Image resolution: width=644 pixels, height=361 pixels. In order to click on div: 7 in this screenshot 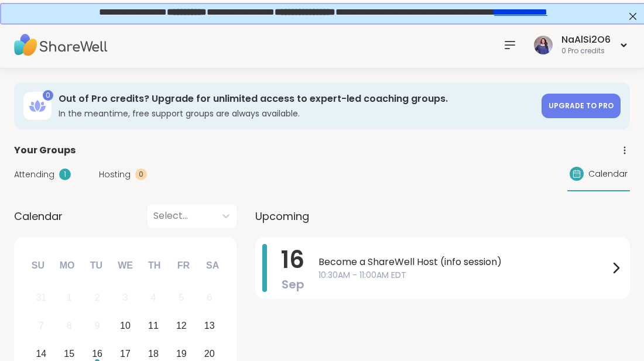, I will do `click(41, 326)`.